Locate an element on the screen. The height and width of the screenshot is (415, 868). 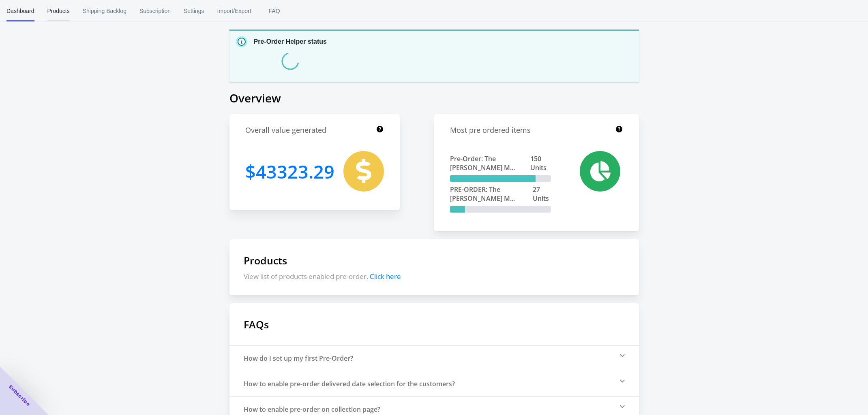
h1: Overview is located at coordinates (434, 98).